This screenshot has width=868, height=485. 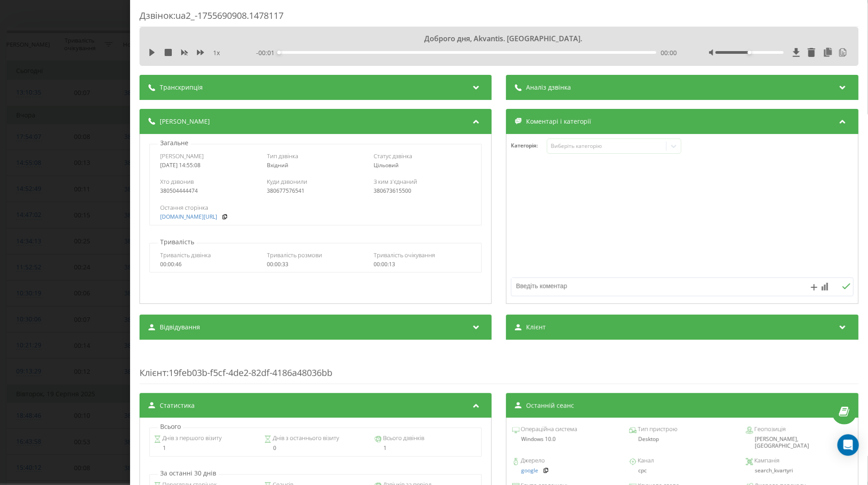 What do you see at coordinates (171, 427) in the screenshot?
I see `p: Всього` at bounding box center [171, 427].